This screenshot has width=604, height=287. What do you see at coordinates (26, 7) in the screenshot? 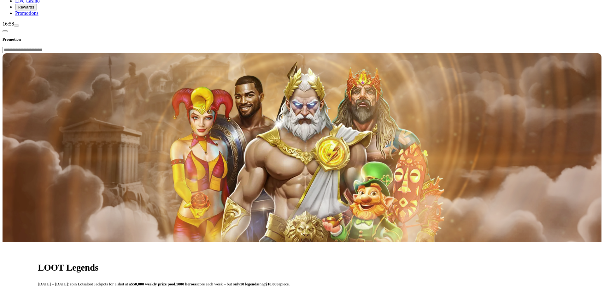
I see `button: Rewards` at bounding box center [26, 7].